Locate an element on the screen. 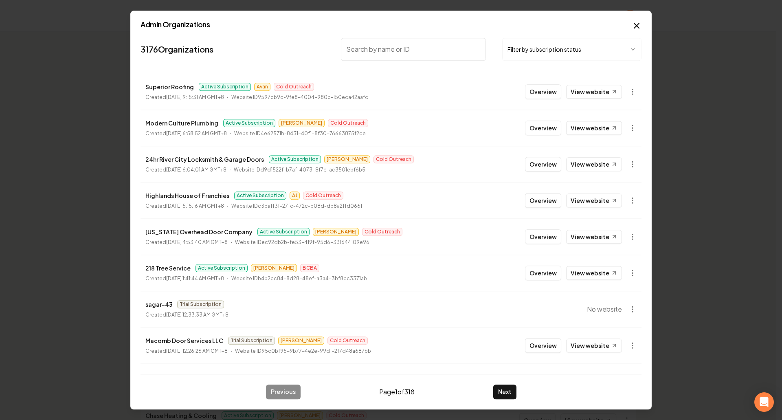 The height and width of the screenshot is (420, 782). p: Highlands House of Frenchies is located at coordinates (187, 196).